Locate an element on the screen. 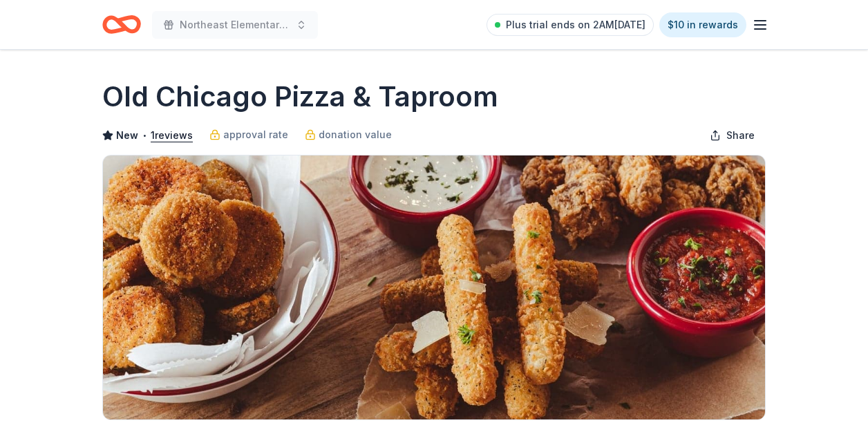 The image size is (868, 445). a: approval rate is located at coordinates (249, 135).